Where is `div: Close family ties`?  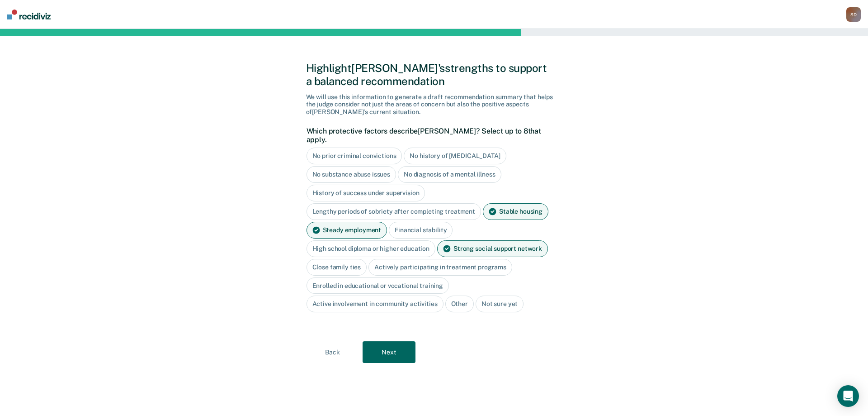 div: Close family ties is located at coordinates (336, 267).